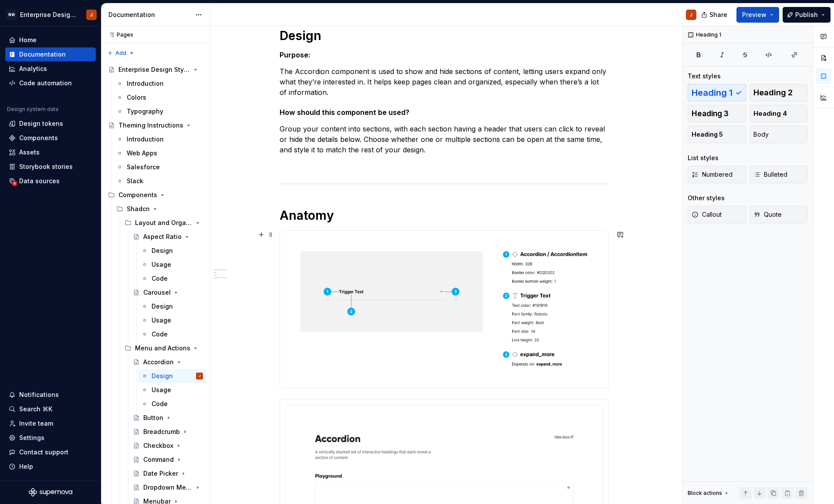 Image resolution: width=834 pixels, height=504 pixels. What do you see at coordinates (36, 409) in the screenshot?
I see `div: Search ⌘K` at bounding box center [36, 409].